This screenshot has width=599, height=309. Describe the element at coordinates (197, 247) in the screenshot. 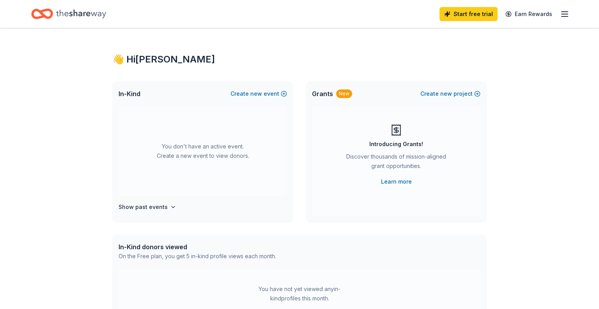

I see `div: In-Kind donors viewed` at that location.